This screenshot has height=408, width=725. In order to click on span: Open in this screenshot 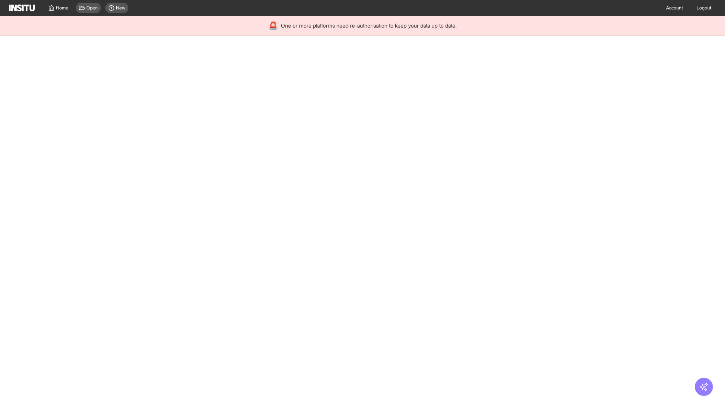, I will do `click(92, 8)`.